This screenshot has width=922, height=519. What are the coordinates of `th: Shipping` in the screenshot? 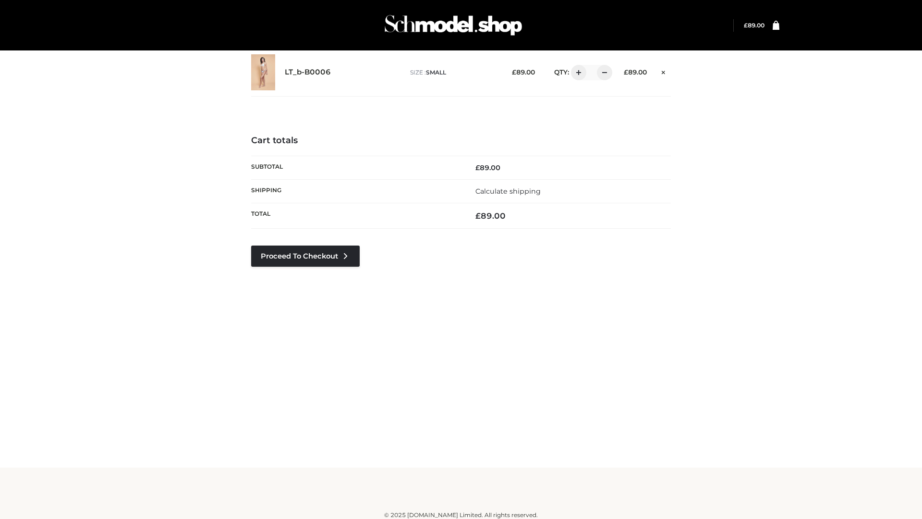 It's located at (356, 191).